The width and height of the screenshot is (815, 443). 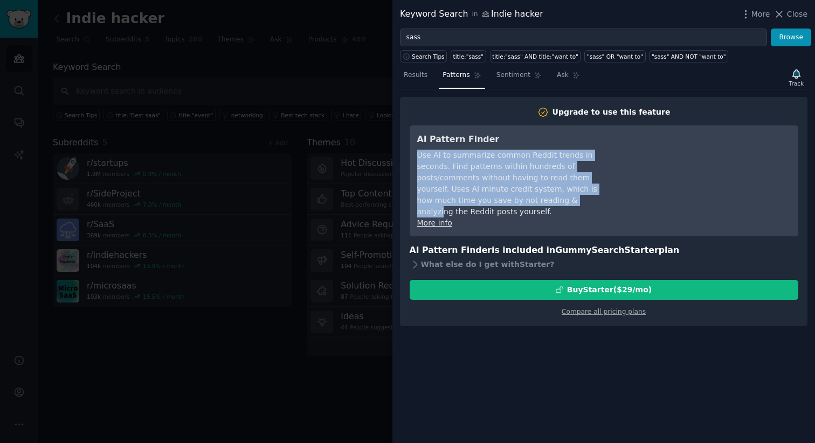 What do you see at coordinates (606, 250) in the screenshot?
I see `span: GummySearch Starter` at bounding box center [606, 250].